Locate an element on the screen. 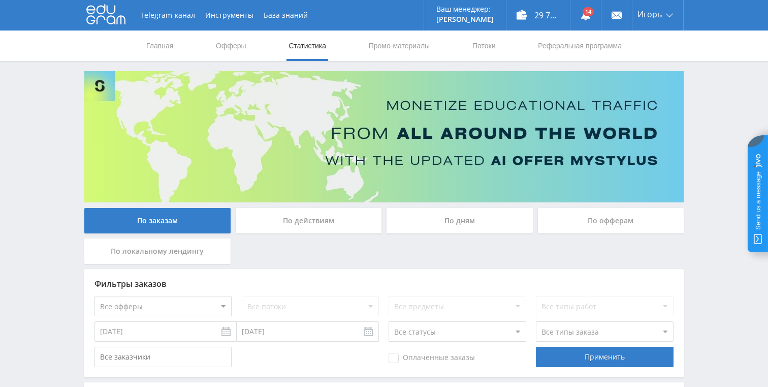 This screenshot has width=768, height=387. img: Banner is located at coordinates (384, 137).